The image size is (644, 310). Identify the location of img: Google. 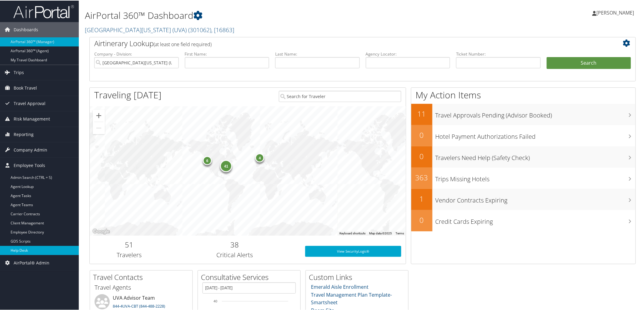
(101, 231).